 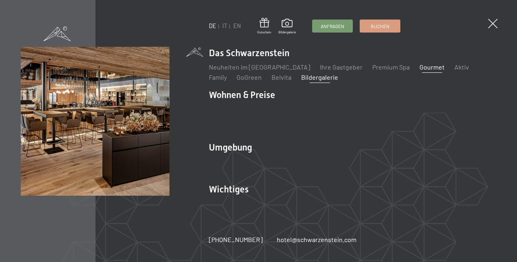 What do you see at coordinates (264, 26) in the screenshot?
I see `a: Gutschein` at bounding box center [264, 26].